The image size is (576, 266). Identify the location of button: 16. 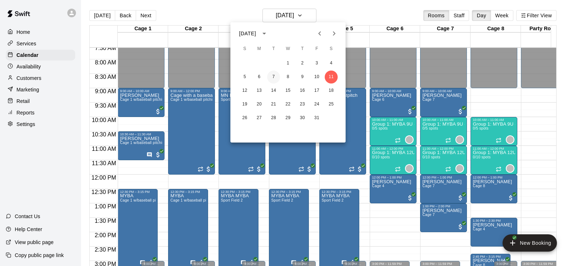
(302, 91).